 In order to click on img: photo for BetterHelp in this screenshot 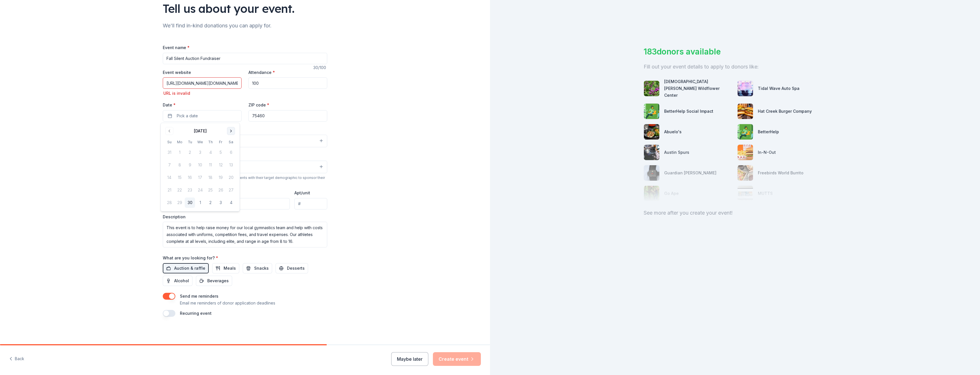, I will do `click(745, 132)`.